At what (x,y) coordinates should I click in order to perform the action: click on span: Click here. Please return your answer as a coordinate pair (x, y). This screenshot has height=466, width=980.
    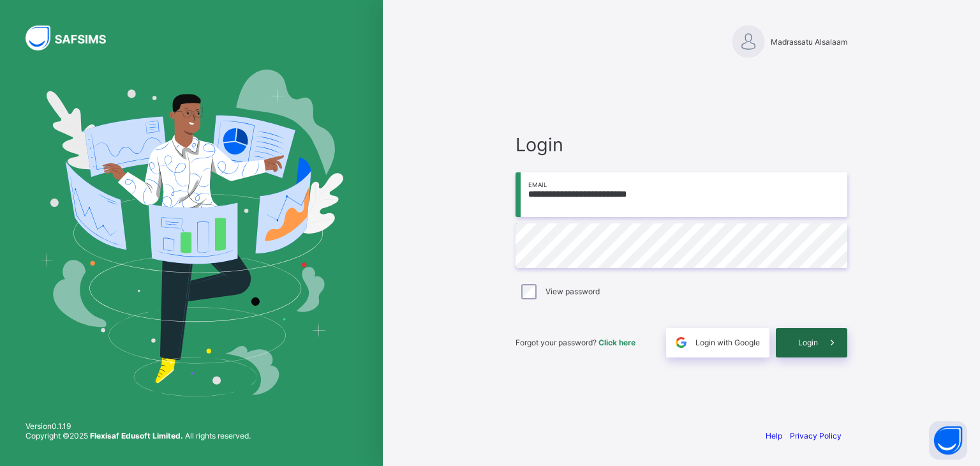
    Looking at the image, I should click on (616, 342).